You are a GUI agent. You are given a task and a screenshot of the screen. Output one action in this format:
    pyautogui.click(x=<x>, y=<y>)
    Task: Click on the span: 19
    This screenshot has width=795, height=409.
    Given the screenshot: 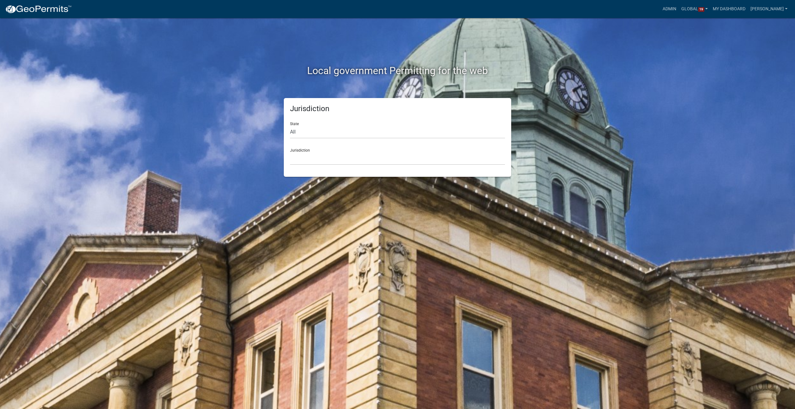 What is the action you would take?
    pyautogui.click(x=701, y=10)
    